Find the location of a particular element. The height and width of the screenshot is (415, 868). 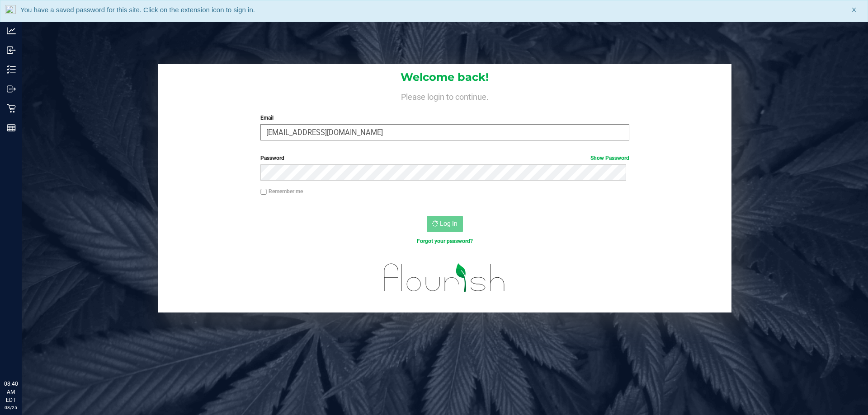

inline-svg: Inventory is located at coordinates (11, 69).